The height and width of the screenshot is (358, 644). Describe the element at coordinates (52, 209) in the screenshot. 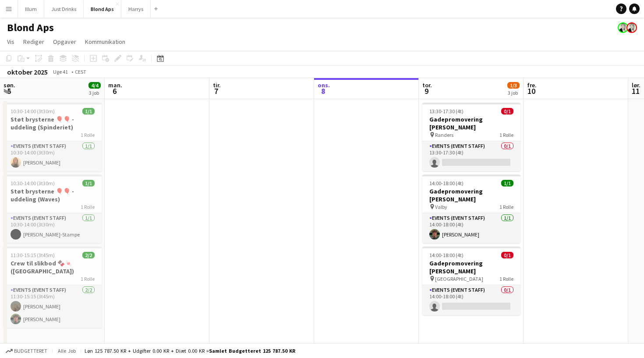

I see `div: 10:30-14:00 (3t30m)1/1Støt brysterne 🎈🎈 - uddeling (Waves)1 RolleEvents (Event Staff)1/110:30-14:...` at that location.